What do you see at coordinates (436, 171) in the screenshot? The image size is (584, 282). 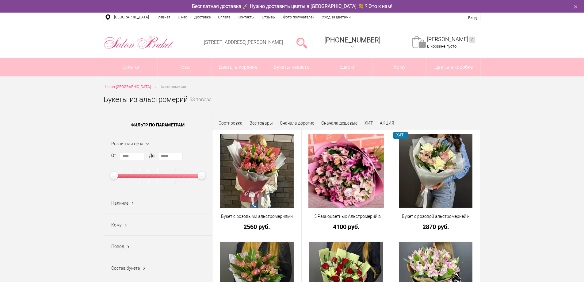 I see `img: Букет с розовой альстромерией и розами` at bounding box center [436, 171].